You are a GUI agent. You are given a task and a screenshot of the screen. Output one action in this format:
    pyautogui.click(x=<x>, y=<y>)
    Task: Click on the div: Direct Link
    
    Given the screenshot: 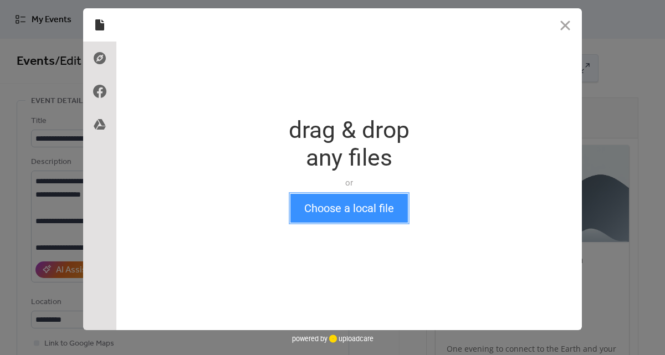 What is the action you would take?
    pyautogui.click(x=100, y=58)
    